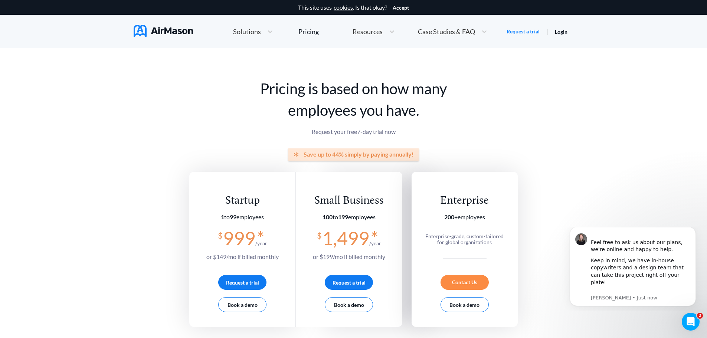  I want to click on b: 199, so click(343, 217).